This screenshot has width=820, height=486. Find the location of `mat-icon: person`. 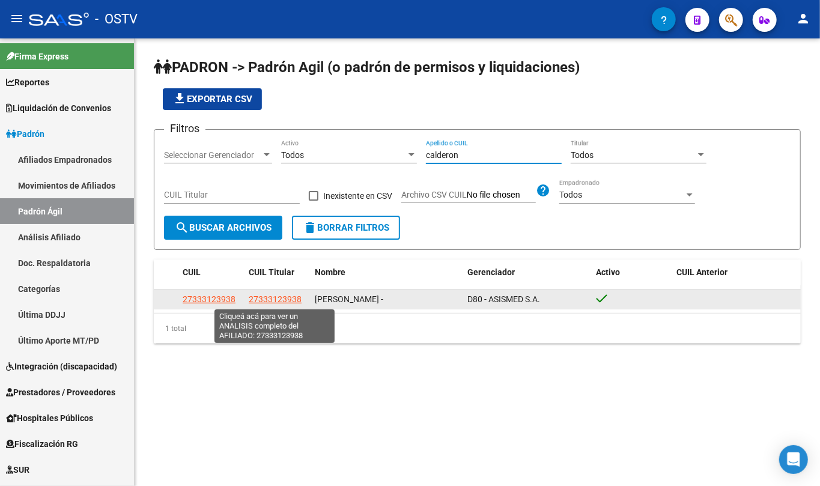

mat-icon: person is located at coordinates (803, 19).